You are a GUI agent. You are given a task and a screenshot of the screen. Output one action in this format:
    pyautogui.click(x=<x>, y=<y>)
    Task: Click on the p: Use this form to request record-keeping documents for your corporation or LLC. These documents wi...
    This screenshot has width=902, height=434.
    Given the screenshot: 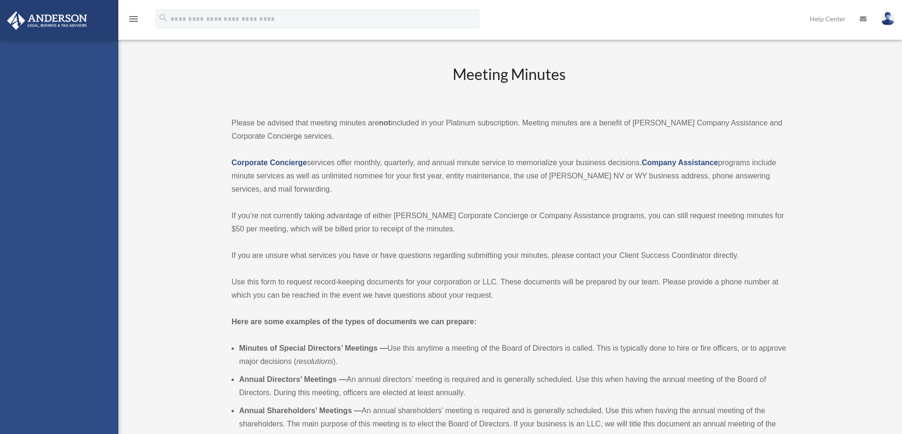 What is the action you would take?
    pyautogui.click(x=509, y=289)
    